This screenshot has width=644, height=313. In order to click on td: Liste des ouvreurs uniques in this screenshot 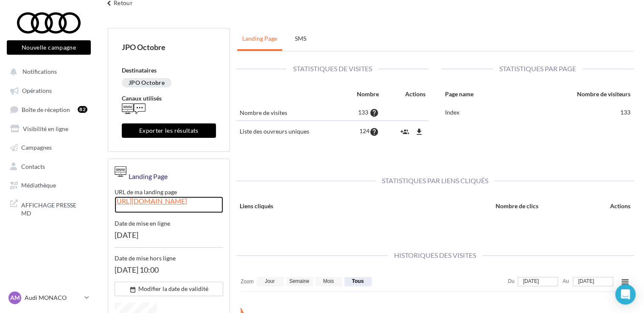, I will do `click(290, 132)`.